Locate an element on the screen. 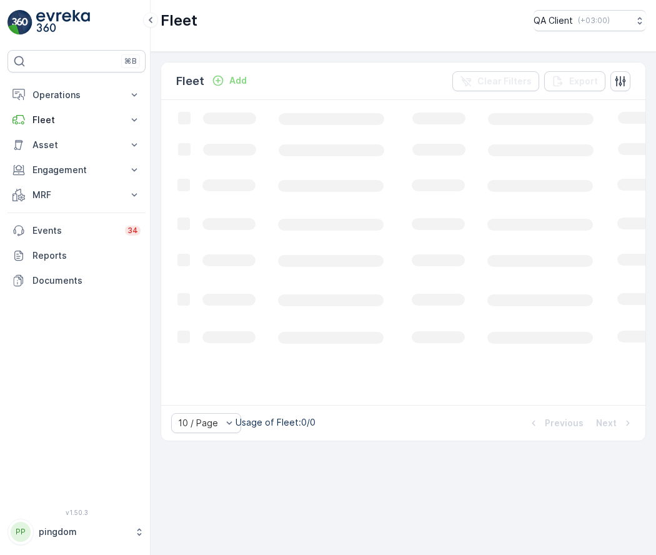 The image size is (656, 555). p: 34 is located at coordinates (133, 231).